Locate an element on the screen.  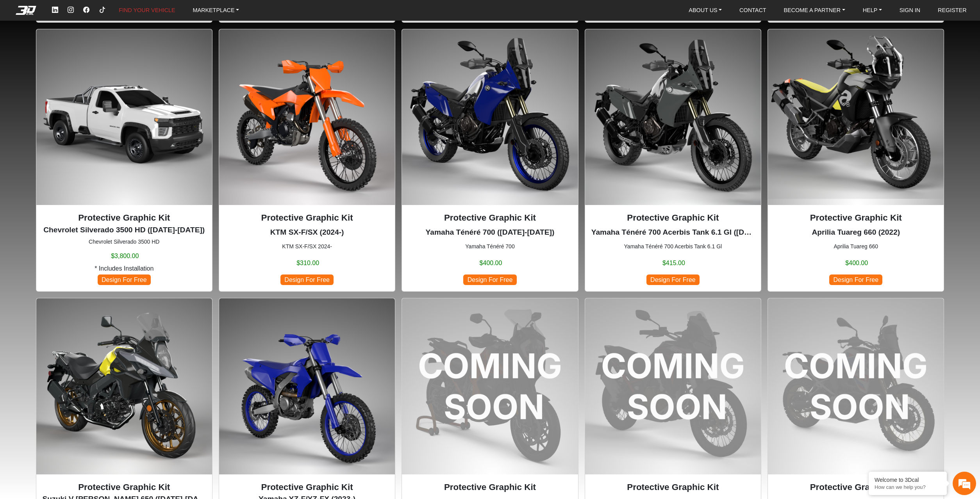
small: Aprilia Tuareg 660 is located at coordinates (856, 246).